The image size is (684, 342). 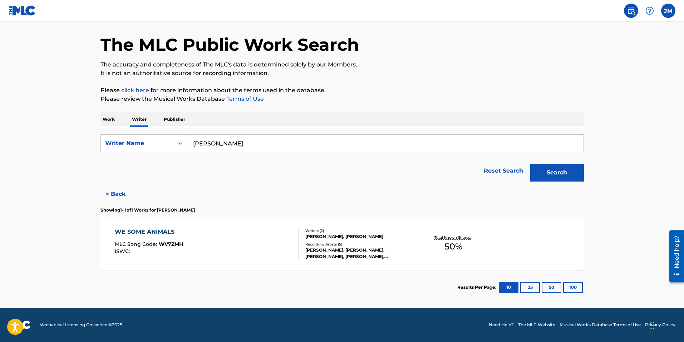 What do you see at coordinates (551, 288) in the screenshot?
I see `button: 50` at bounding box center [551, 288].